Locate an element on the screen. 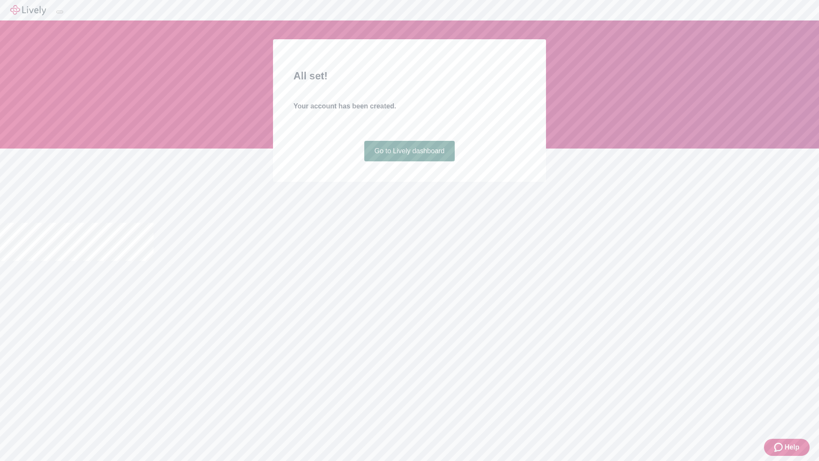  a: Go to Lively dashboard is located at coordinates (410, 151).